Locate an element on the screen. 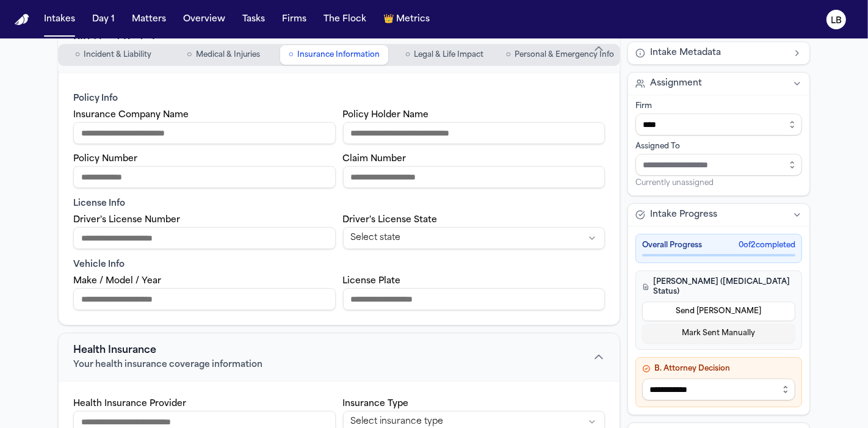  label: License Plate is located at coordinates (372, 281).